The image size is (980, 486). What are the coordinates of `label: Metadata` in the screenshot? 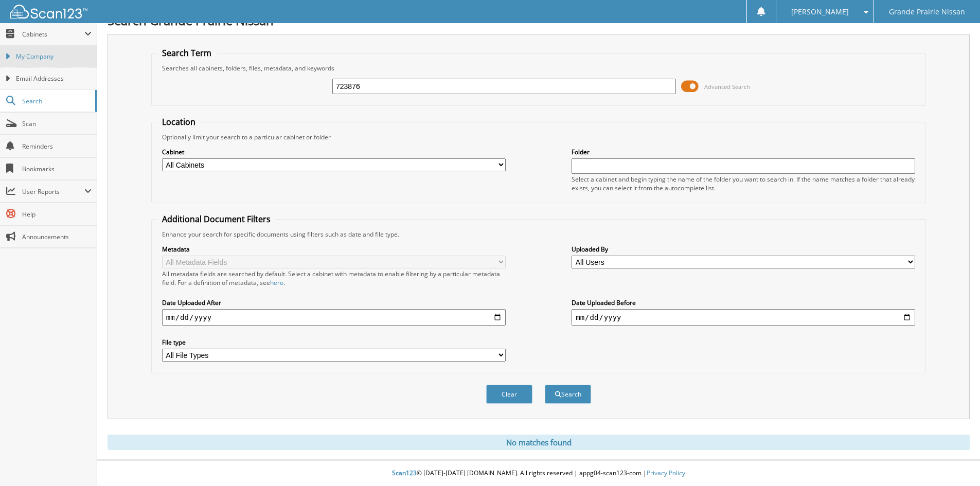 It's located at (334, 249).